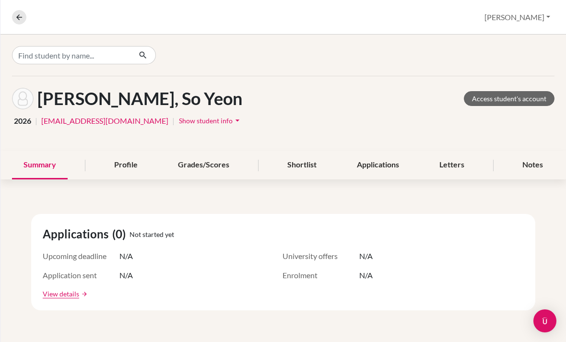 This screenshot has height=342, width=566. I want to click on div: Notes, so click(532, 165).